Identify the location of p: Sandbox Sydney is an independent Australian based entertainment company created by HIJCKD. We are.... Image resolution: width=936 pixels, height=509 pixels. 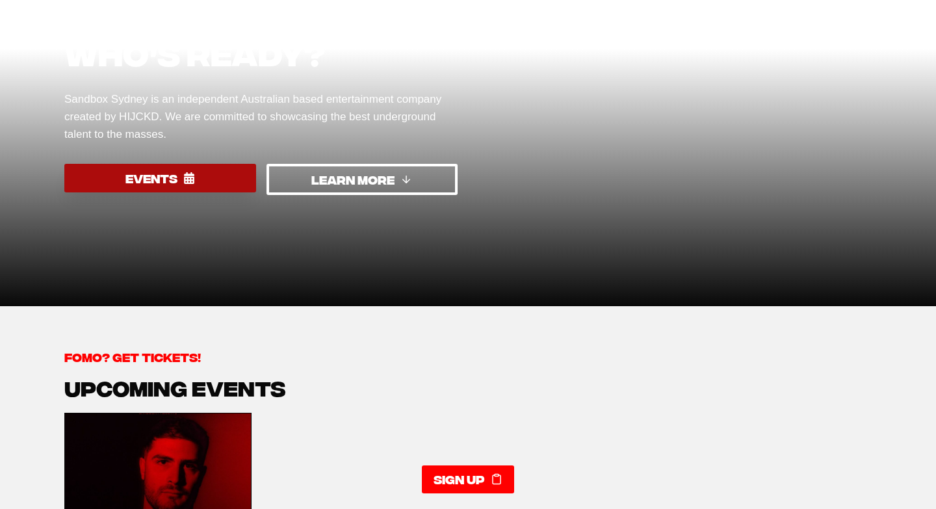
(261, 117).